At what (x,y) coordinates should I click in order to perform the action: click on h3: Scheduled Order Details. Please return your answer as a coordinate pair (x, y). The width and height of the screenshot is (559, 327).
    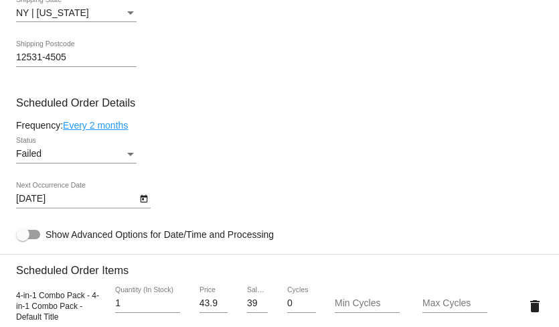
    Looking at the image, I should click on (279, 102).